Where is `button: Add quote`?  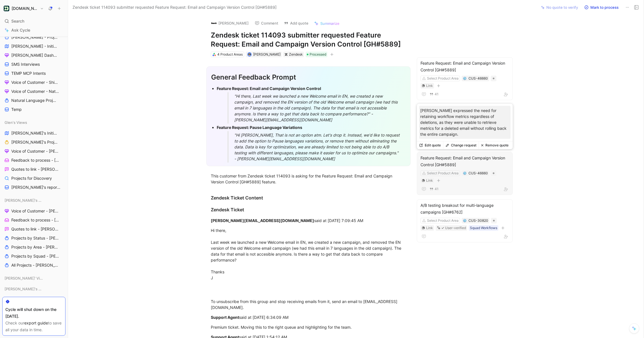
button: Add quote is located at coordinates (296, 23).